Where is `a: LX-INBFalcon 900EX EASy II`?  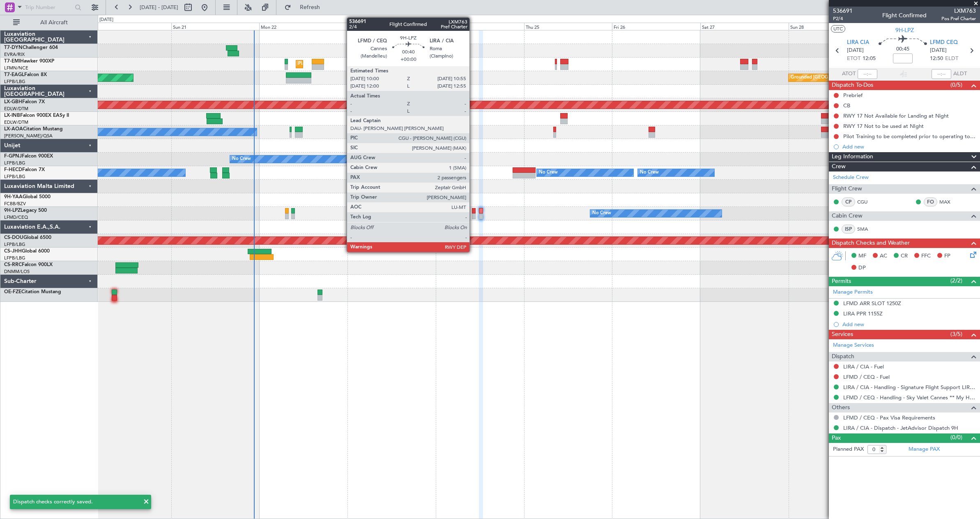 a: LX-INBFalcon 900EX EASy II is located at coordinates (37, 115).